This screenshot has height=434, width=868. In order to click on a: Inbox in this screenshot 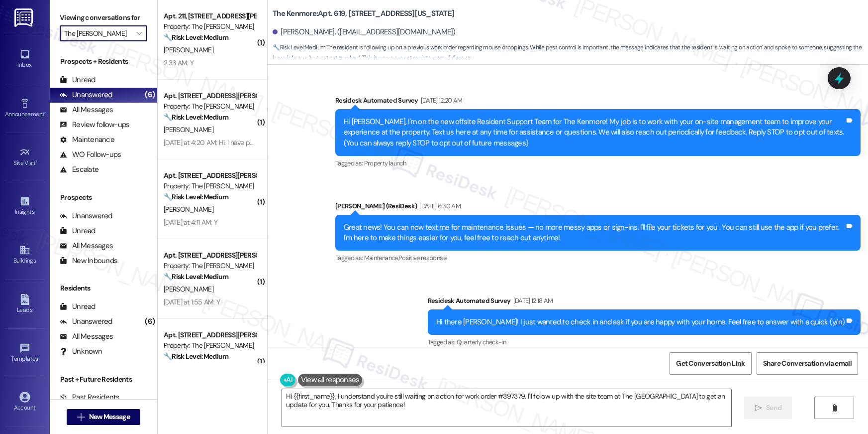, I will do `click(25, 60)`.